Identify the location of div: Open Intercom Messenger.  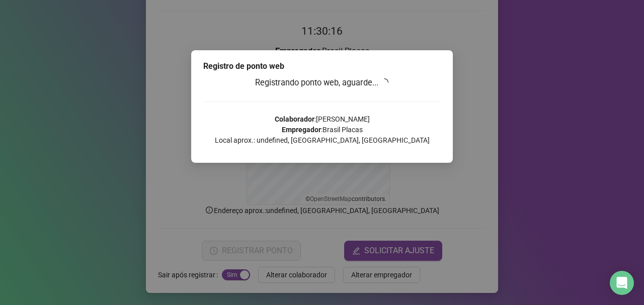
(622, 283).